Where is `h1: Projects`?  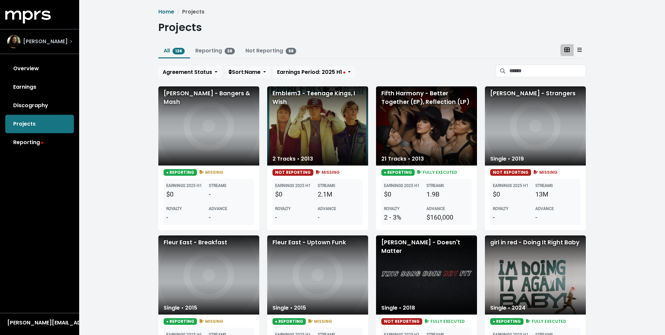 h1: Projects is located at coordinates (180, 27).